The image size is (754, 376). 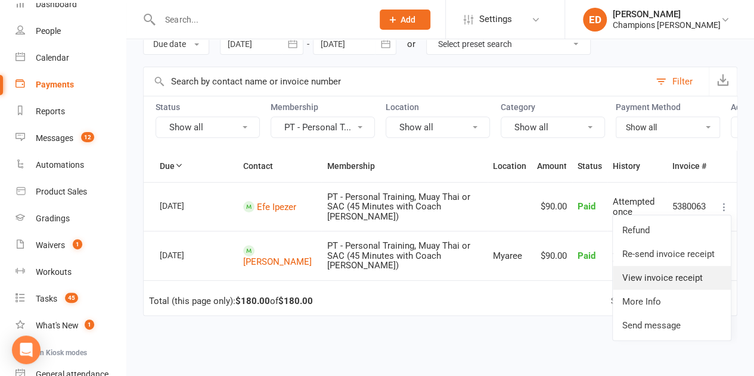 What do you see at coordinates (176, 44) in the screenshot?
I see `button: Due date` at bounding box center [176, 44].